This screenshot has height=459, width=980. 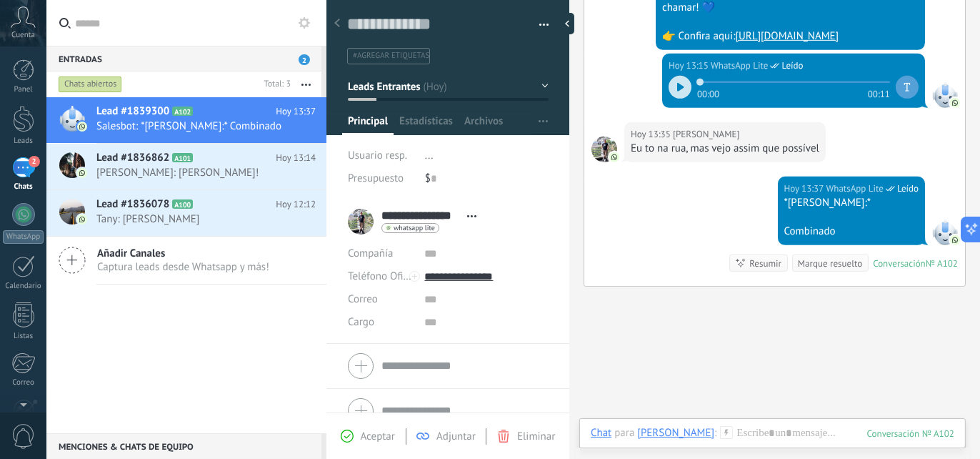 I want to click on div: Leads, so click(x=24, y=141).